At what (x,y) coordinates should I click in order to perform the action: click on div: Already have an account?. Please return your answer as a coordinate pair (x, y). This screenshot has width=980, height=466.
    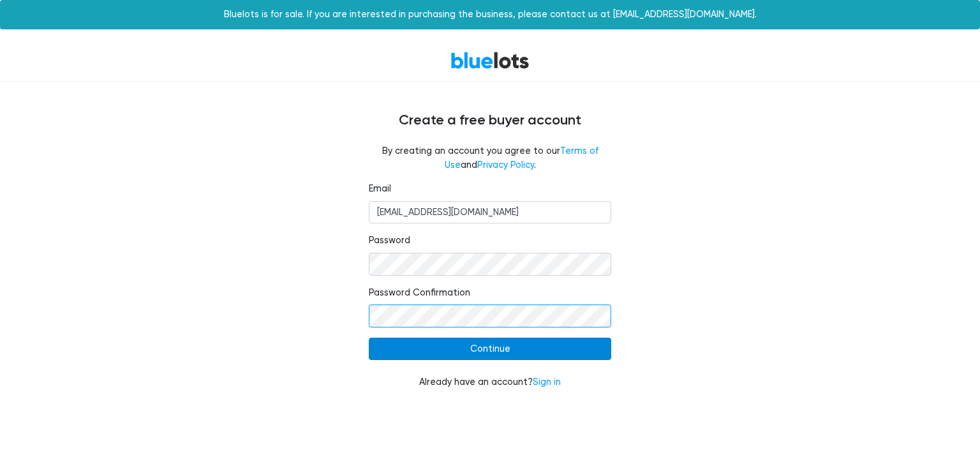
    Looking at the image, I should click on (490, 383).